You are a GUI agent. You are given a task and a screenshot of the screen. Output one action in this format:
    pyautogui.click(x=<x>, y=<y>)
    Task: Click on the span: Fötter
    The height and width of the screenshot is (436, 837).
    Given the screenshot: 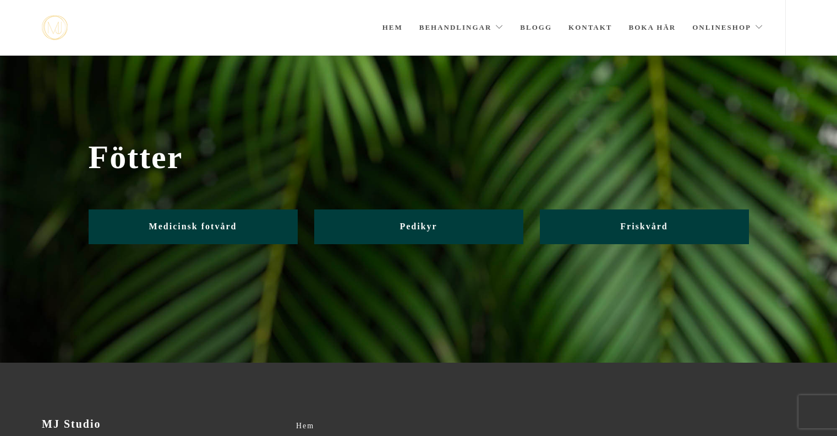 What is the action you would take?
    pyautogui.click(x=419, y=157)
    